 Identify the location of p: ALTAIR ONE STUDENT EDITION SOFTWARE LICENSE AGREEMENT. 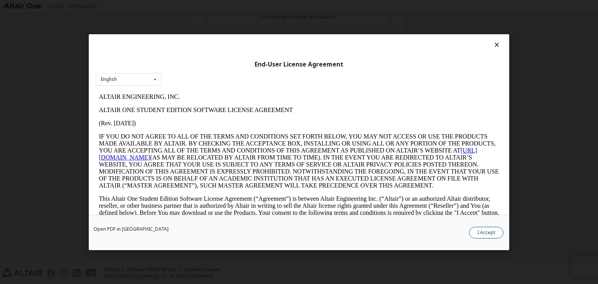
(203, 20).